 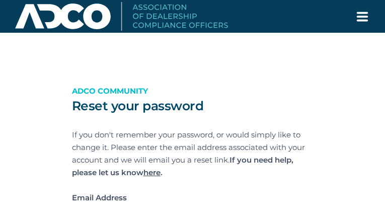 What do you see at coordinates (193, 154) in the screenshot?
I see `p: If you don't remember your password, or would simply like to change it. Please enter the email ad...` at bounding box center [193, 154].